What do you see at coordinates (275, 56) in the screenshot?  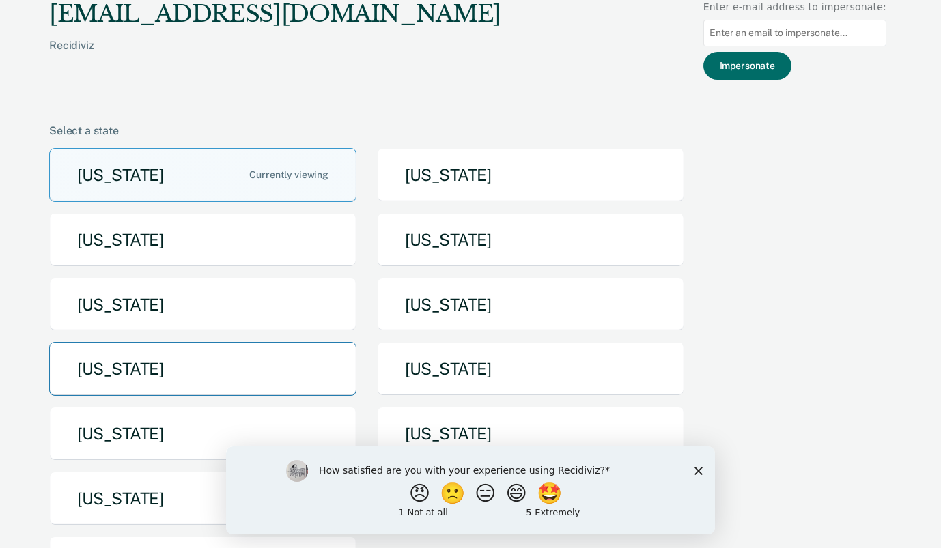 I see `div: Recidiviz` at bounding box center [275, 56].